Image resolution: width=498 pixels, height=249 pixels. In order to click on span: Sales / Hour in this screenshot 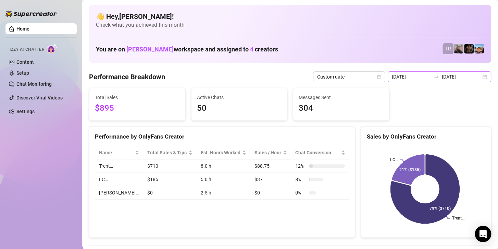, I will do `click(268, 152)`.